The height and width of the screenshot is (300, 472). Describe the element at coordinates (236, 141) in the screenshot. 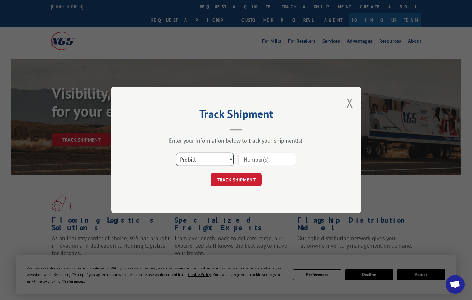

I see `div: Enter your information below to track your shipment(s).` at that location.